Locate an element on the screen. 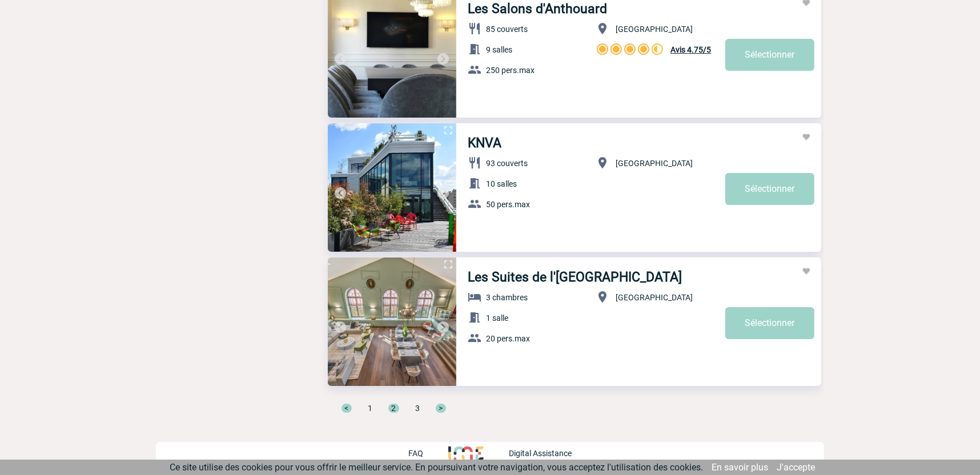 This screenshot has width=980, height=475. a: KNVA is located at coordinates (485, 143).